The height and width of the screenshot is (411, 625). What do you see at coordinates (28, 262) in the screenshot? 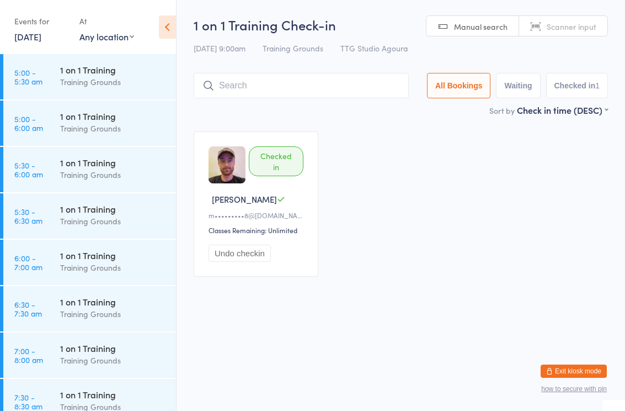
I see `time: 6:00 - 7:00 am` at bounding box center [28, 262].